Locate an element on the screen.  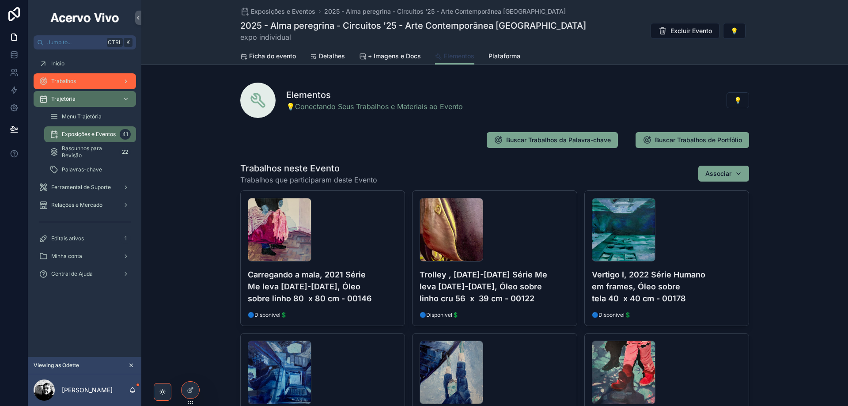
span: Elementos is located at coordinates (459, 56).